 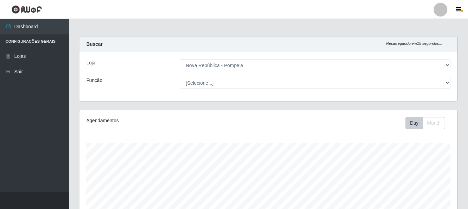 I want to click on button: Month, so click(x=433, y=123).